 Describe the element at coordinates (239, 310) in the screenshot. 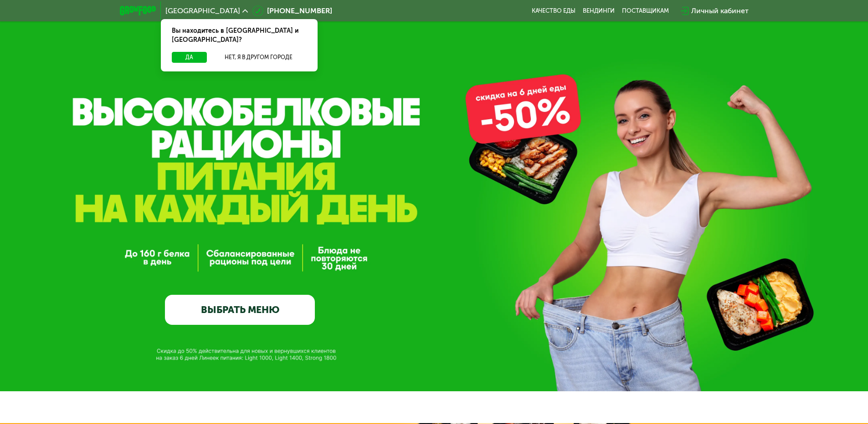

I see `a: ВЫБРАТЬ МЕНЮ` at that location.